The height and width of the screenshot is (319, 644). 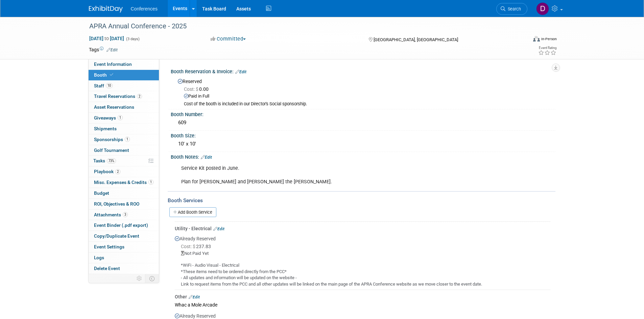 What do you see at coordinates (513, 9) in the screenshot?
I see `span: Search` at bounding box center [513, 9].